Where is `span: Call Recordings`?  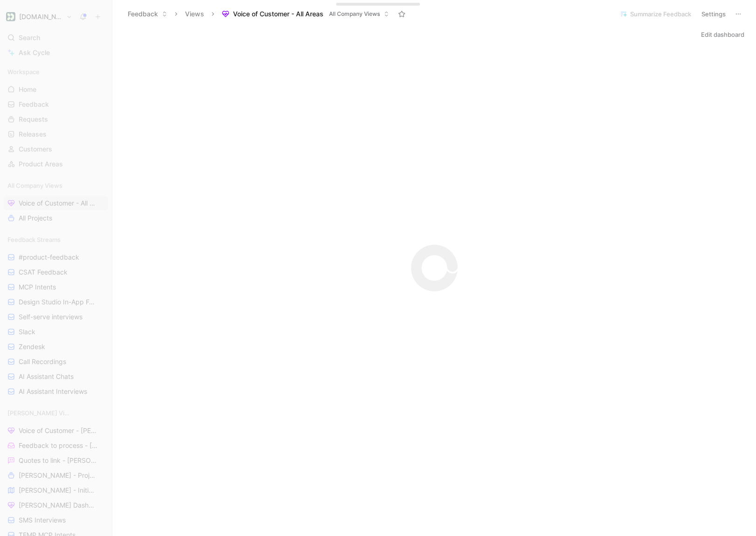 span: Call Recordings is located at coordinates (42, 362).